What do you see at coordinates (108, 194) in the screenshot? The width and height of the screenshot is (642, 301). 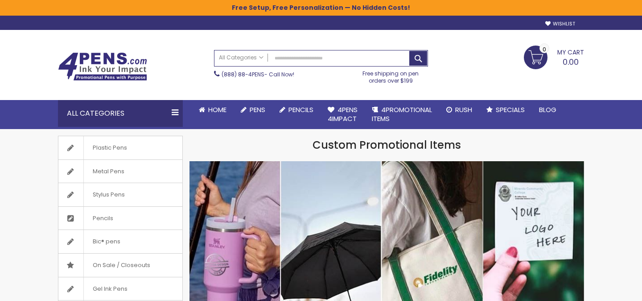 I see `span: Stylus Pens` at bounding box center [108, 194].